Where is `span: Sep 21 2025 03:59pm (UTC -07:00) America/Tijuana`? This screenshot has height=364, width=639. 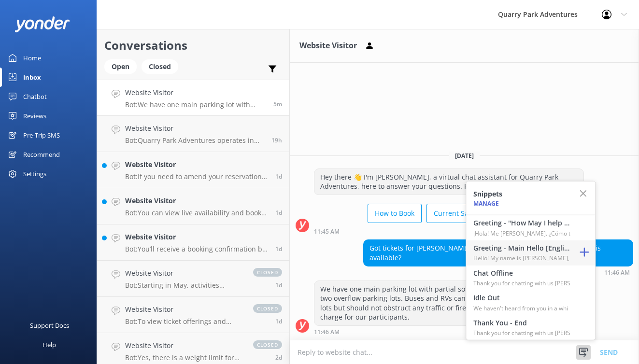 span: Sep 21 2025 03:59pm (UTC -07:00) America/Tijuana is located at coordinates (276, 140).